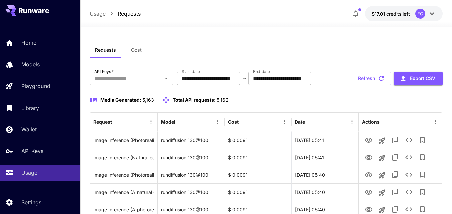 This screenshot has height=214, width=452. I want to click on span: $17.01, so click(379, 14).